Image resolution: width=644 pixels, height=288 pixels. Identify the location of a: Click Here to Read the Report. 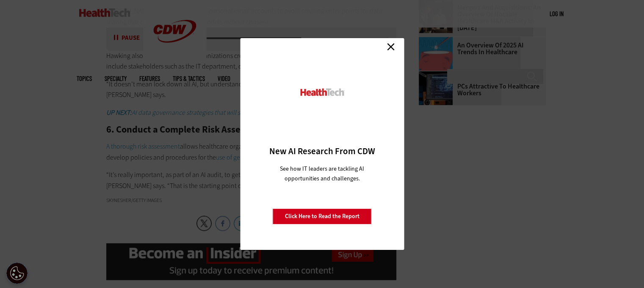
(322, 216).